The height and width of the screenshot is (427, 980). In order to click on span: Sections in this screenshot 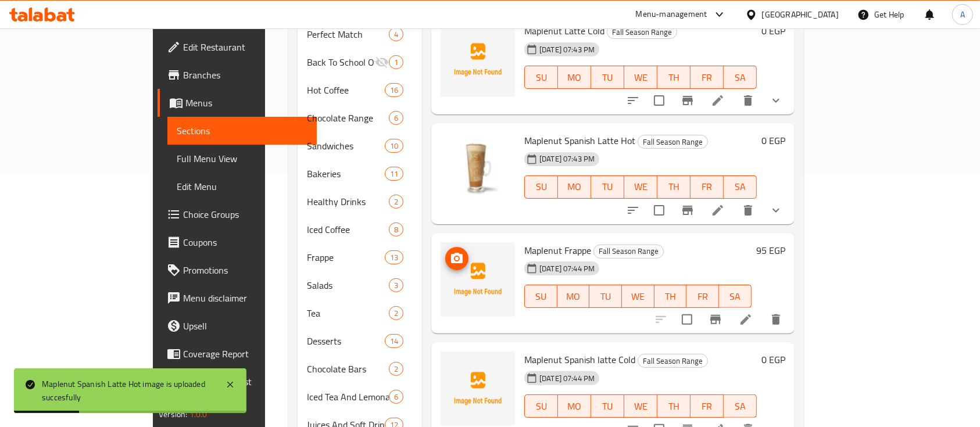, I will do `click(241, 130)`.